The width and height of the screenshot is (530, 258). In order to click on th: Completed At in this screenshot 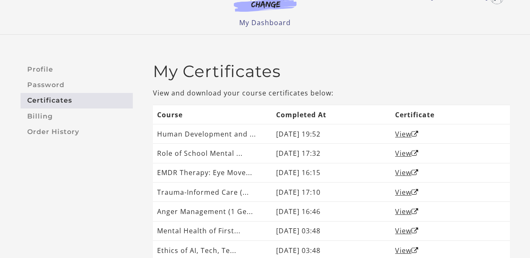, I will do `click(331, 114)`.